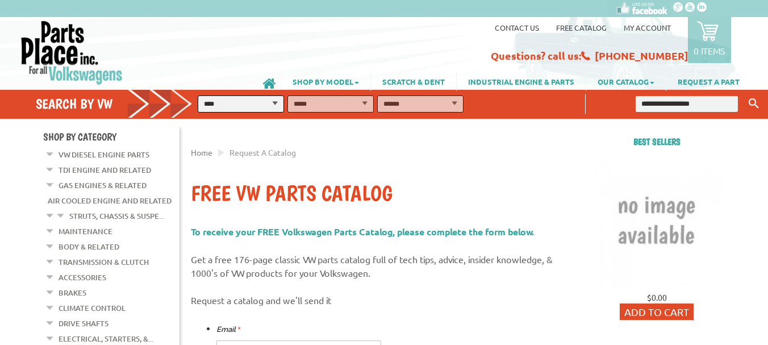 The width and height of the screenshot is (768, 345). I want to click on a: TDI Engine and Related, so click(104, 170).